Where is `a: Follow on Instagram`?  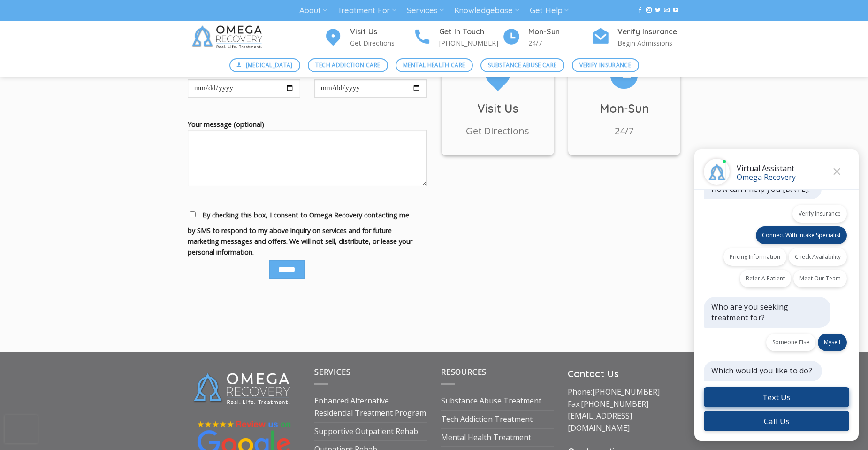 a: Follow on Instagram is located at coordinates (649, 11).